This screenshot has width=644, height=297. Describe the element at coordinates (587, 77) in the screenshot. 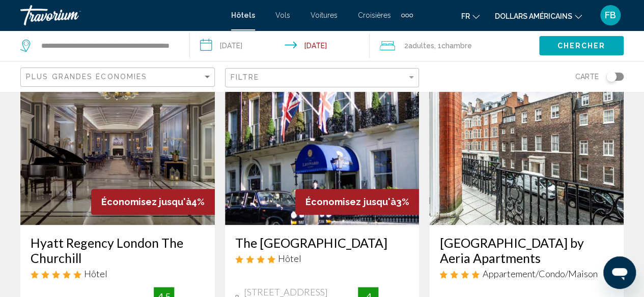

I see `span: Carte` at that location.